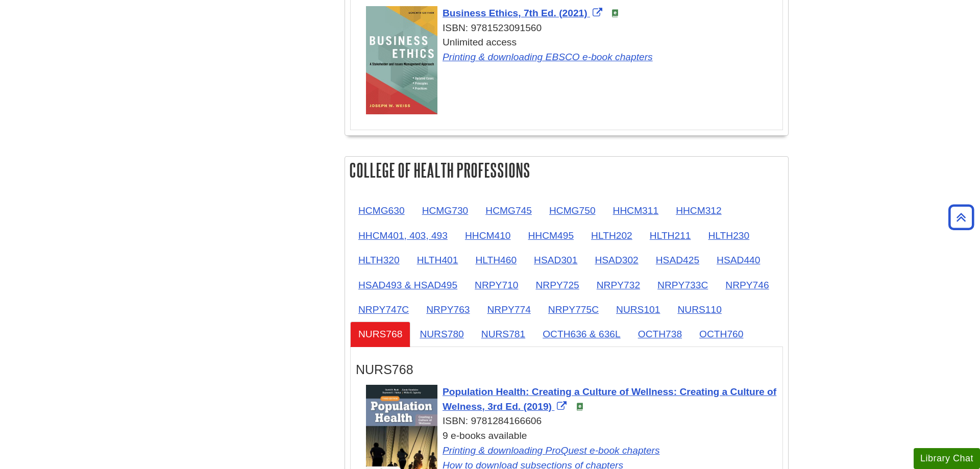  I want to click on a: HCMG730, so click(445, 210).